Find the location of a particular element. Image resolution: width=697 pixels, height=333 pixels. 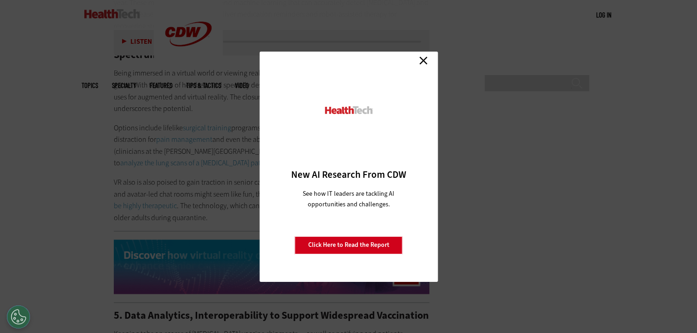

a: Click Here to Read the Report is located at coordinates (349, 245).